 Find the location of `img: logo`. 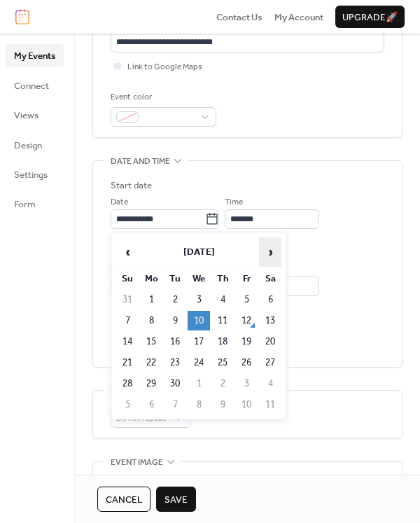

img: logo is located at coordinates (22, 17).